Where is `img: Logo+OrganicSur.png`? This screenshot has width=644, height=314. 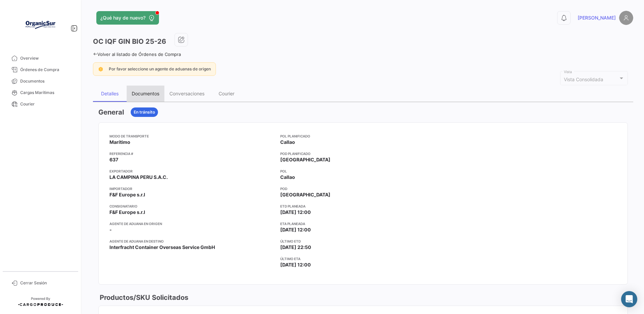 img: Logo+OrganicSur.png is located at coordinates (40, 25).